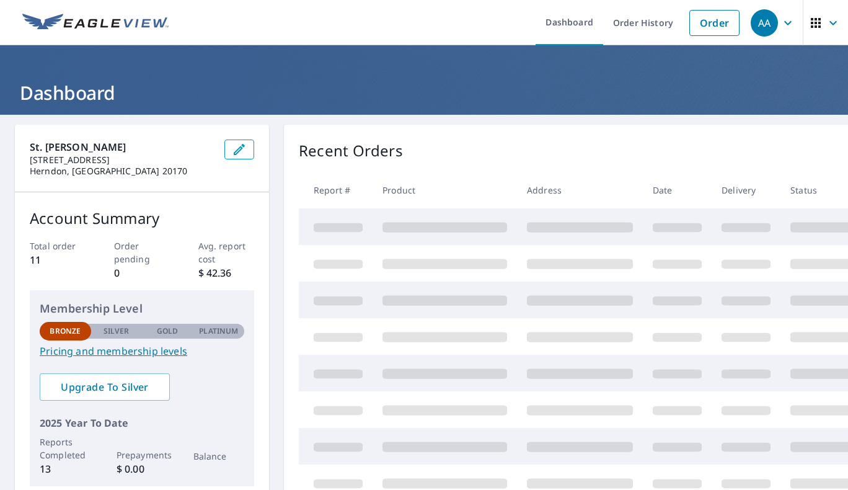  I want to click on p: 13, so click(65, 469).